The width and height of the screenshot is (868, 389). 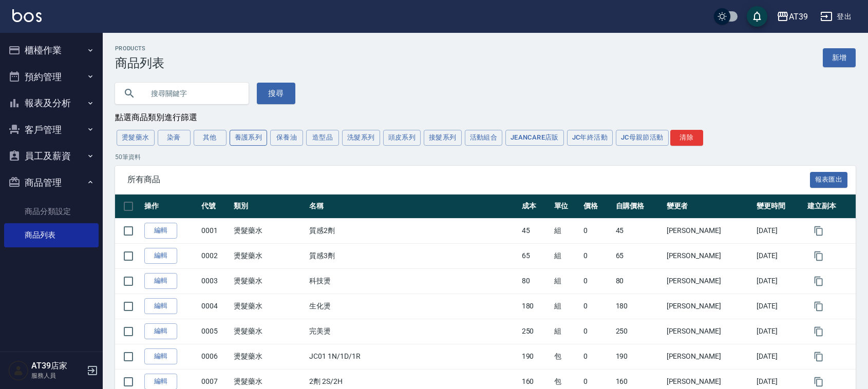 I want to click on td: 質感2劑, so click(x=413, y=230).